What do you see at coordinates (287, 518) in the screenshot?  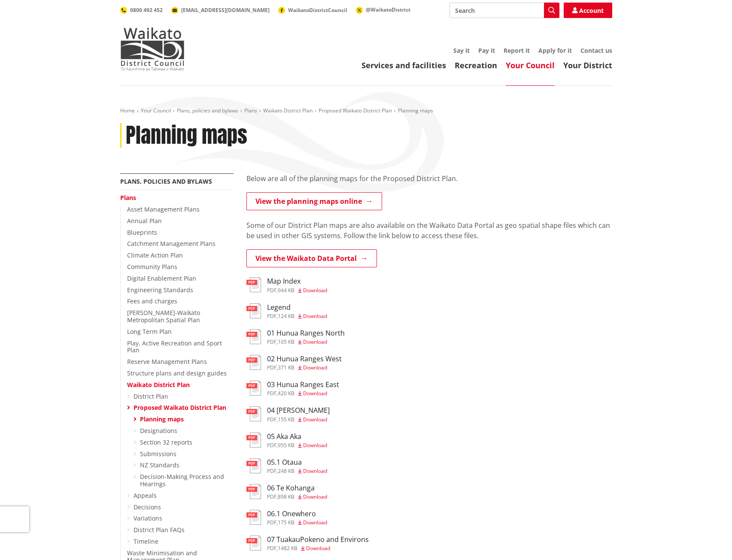 I see `a: 06.1 Onewhero pdf,175 KB Download` at bounding box center [287, 518].